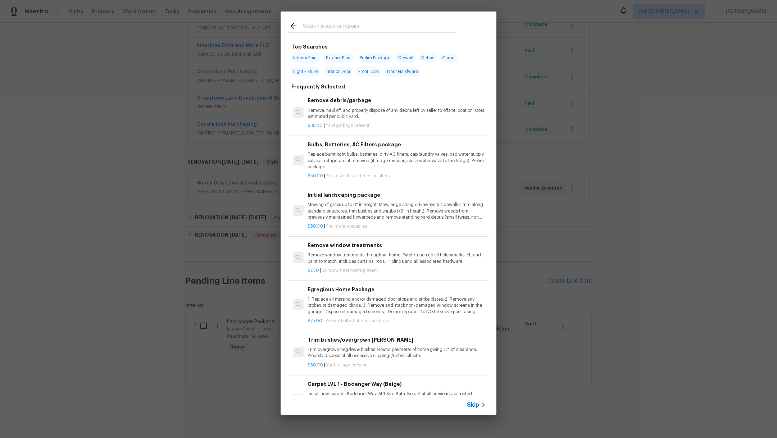 The height and width of the screenshot is (438, 777). I want to click on span: Drywall, so click(406, 58).